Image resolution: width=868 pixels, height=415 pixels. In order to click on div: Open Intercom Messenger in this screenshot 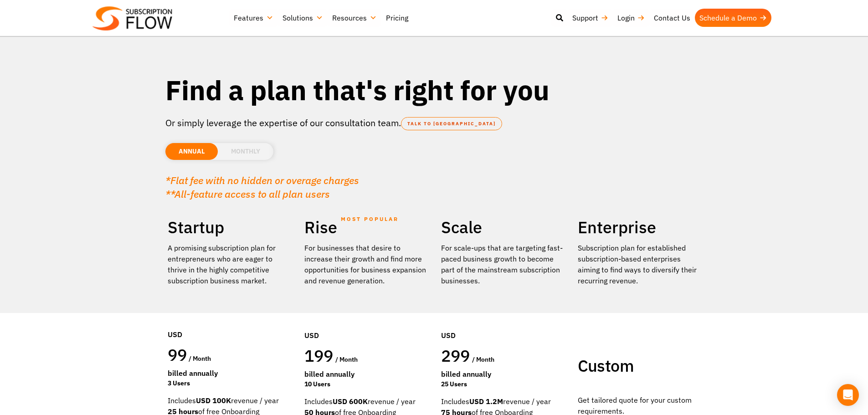, I will do `click(847, 395)`.